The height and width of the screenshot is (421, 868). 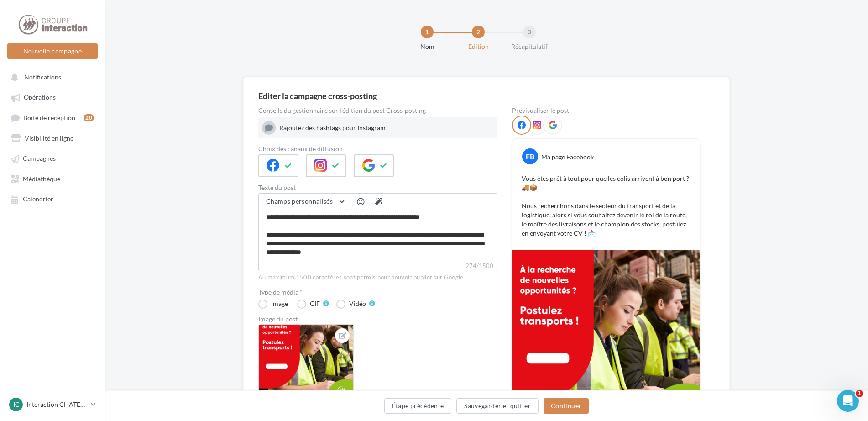 What do you see at coordinates (56, 405) in the screenshot?
I see `p: Interaction CHATEAUROUX` at bounding box center [56, 405].